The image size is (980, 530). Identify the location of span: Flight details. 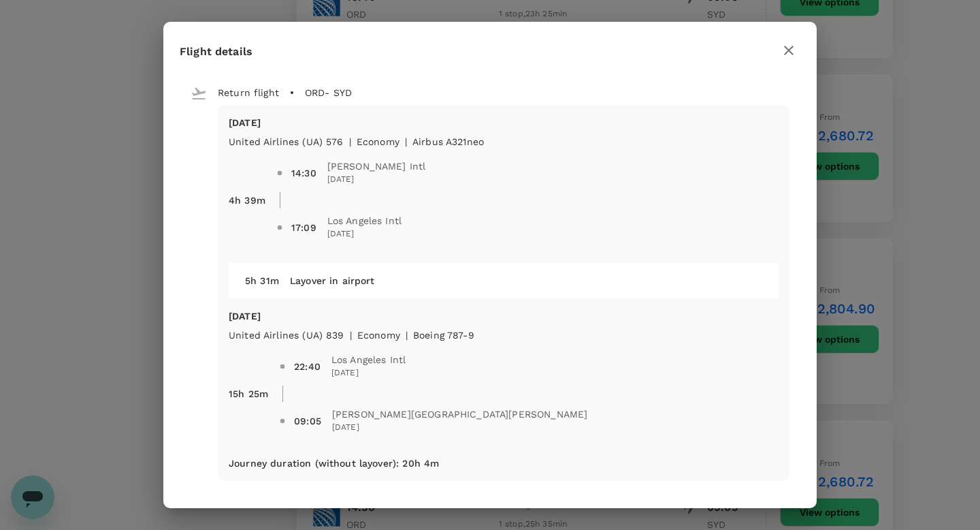
(215, 52).